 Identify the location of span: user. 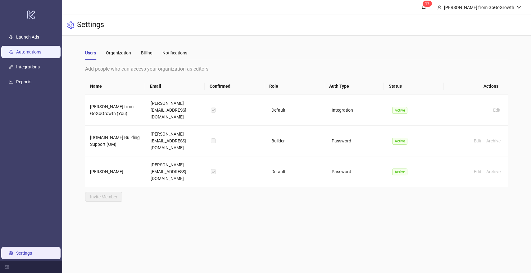
(439, 7).